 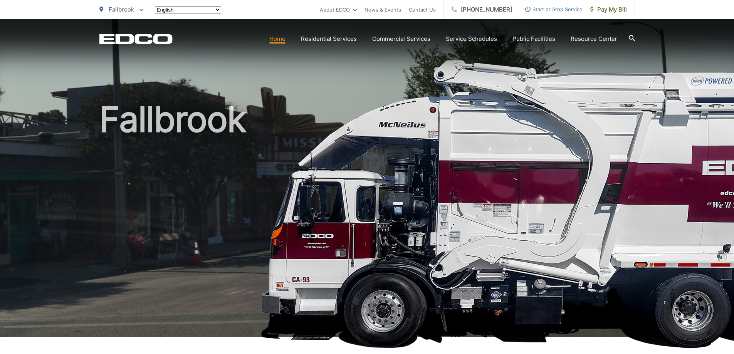 What do you see at coordinates (593, 39) in the screenshot?
I see `a: Resource Center` at bounding box center [593, 39].